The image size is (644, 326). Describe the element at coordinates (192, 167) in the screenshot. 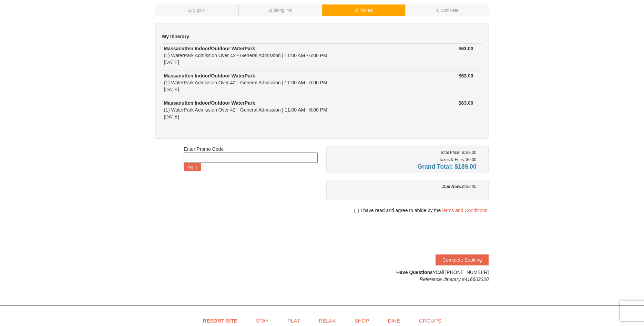

I see `button: Apply` at that location.